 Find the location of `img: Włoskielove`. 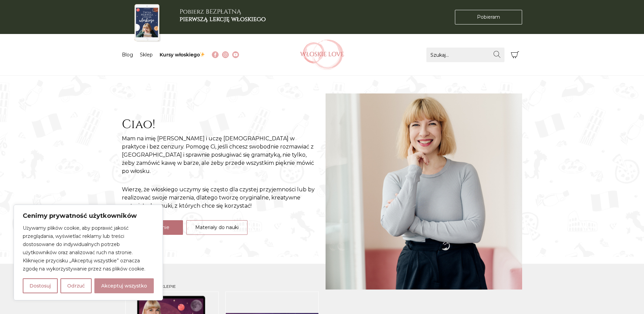

img: Włoskielove is located at coordinates (322, 55).